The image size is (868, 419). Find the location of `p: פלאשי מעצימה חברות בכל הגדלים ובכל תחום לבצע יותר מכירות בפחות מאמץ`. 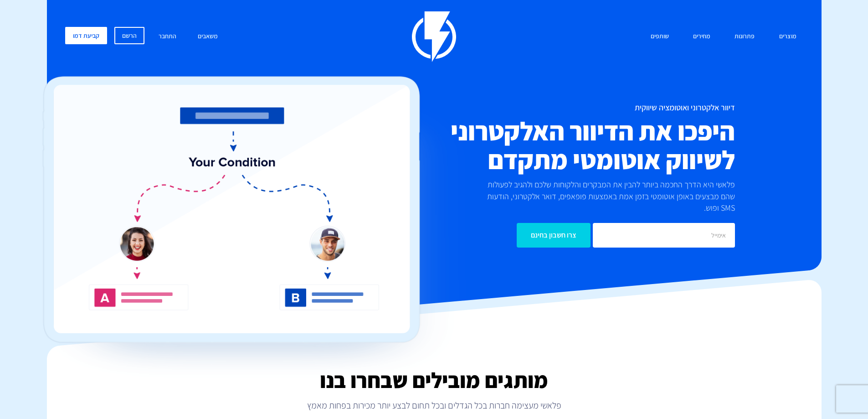

p: פלאשי מעצימה חברות בכל הגדלים ובכל תחום לבצע יותר מכירות בפחות מאמץ is located at coordinates (434, 405).